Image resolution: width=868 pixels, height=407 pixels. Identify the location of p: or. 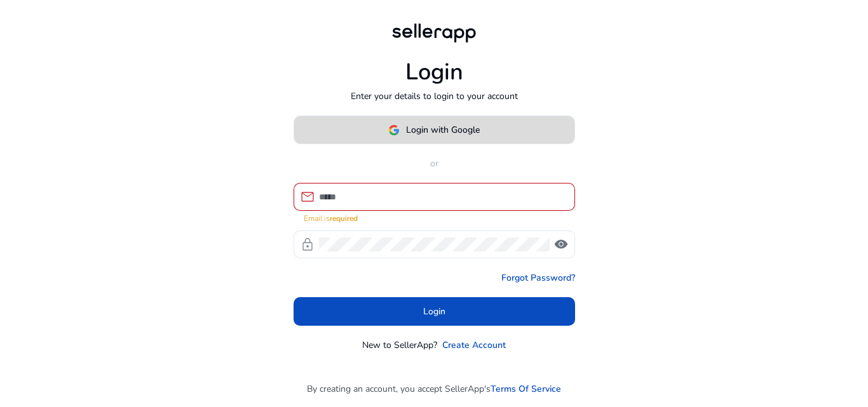
(434, 163).